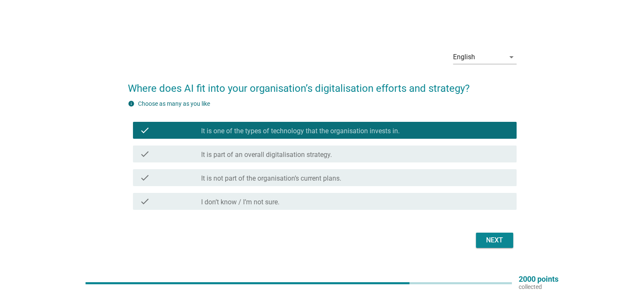  What do you see at coordinates (131, 103) in the screenshot?
I see `i: info` at bounding box center [131, 103].